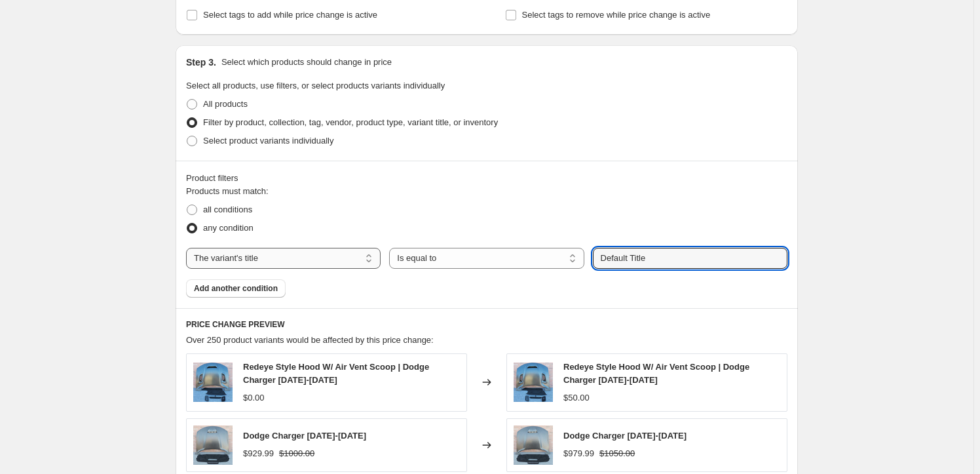 This screenshot has height=474, width=980. Describe the element at coordinates (487, 325) in the screenshot. I see `h6: PRICE CHANGE PREVIEW` at that location.